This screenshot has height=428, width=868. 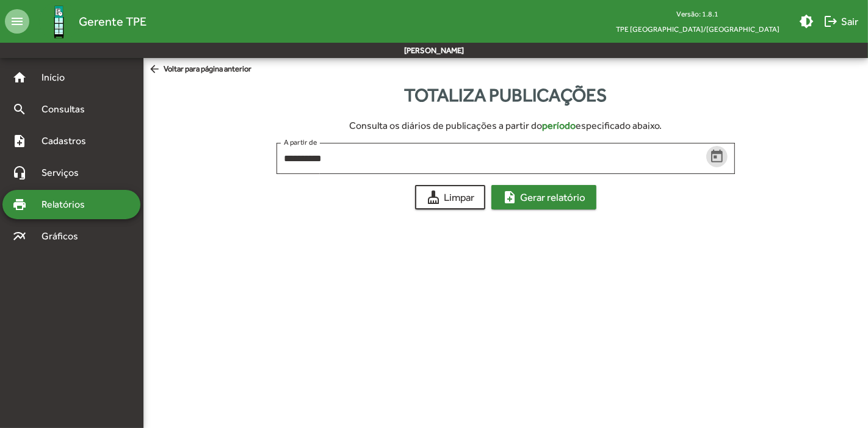 What do you see at coordinates (506, 126) in the screenshot?
I see `div: Consulta os diários de publicações a partir do especificado abaixo.` at bounding box center [506, 126].